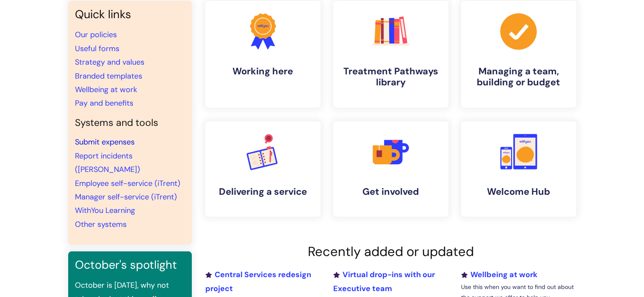 The height and width of the screenshot is (297, 644). Describe the element at coordinates (109, 62) in the screenshot. I see `a: Strategy and values` at that location.